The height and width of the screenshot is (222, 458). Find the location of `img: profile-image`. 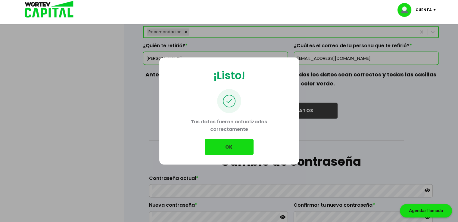

img: profile-image is located at coordinates (407, 10).